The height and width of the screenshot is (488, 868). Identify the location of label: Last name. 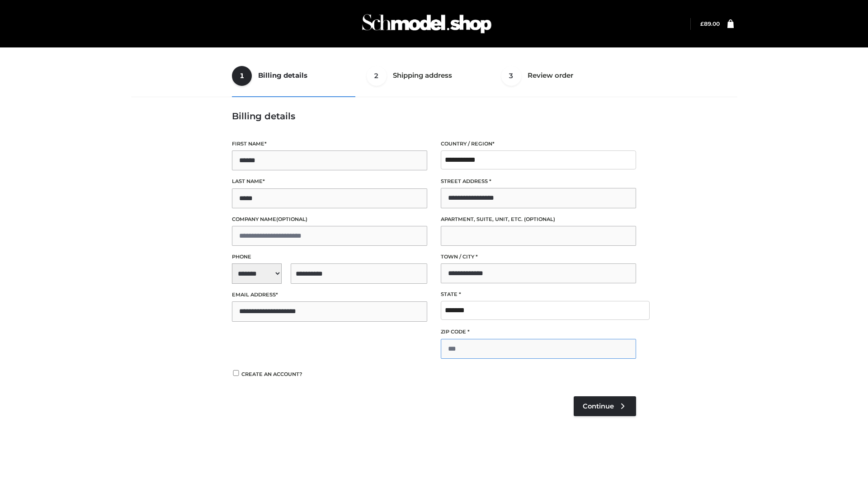
(330, 181).